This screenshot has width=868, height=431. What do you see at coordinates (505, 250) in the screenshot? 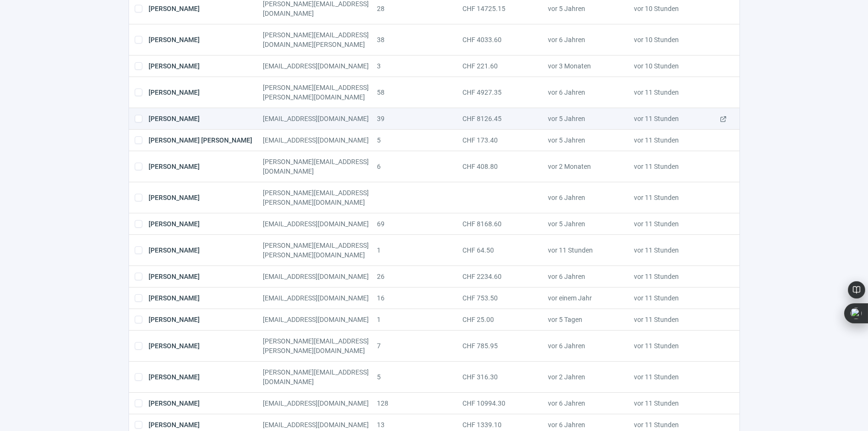
I see `div: CHF 64.50` at bounding box center [505, 250].